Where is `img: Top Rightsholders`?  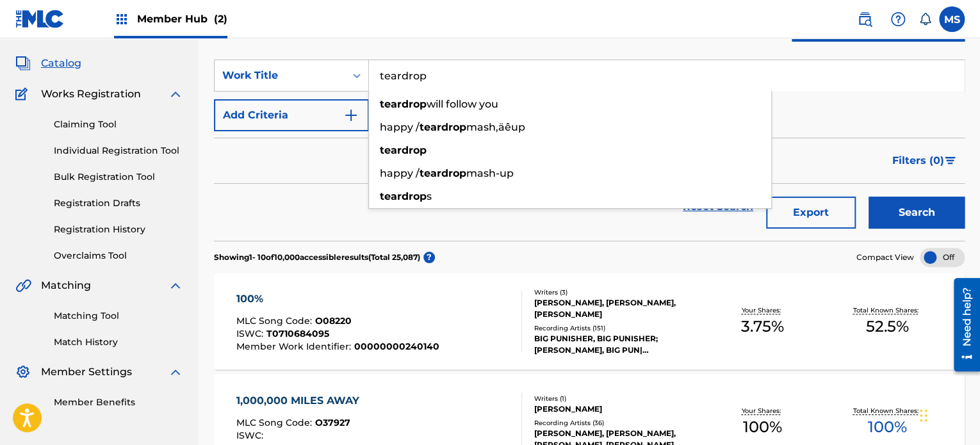
img: Top Rightsholders is located at coordinates (122, 19).